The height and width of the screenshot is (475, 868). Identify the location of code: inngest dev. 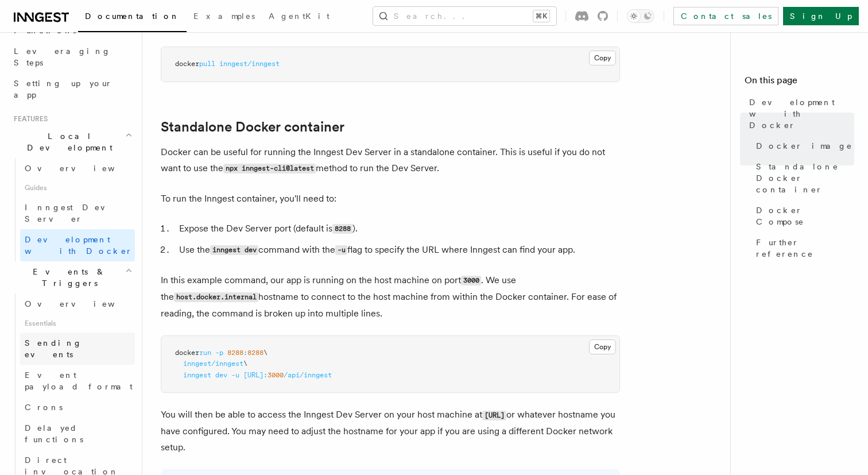
(234, 250).